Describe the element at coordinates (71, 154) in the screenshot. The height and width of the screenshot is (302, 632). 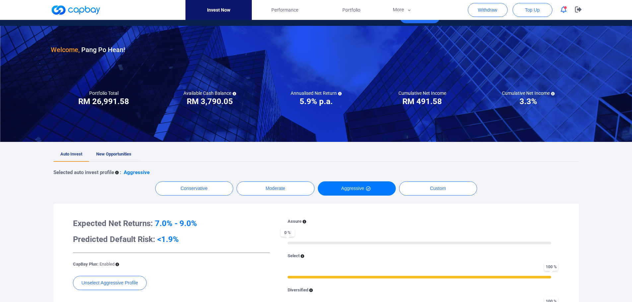
I see `span: Auto Invest` at that location.